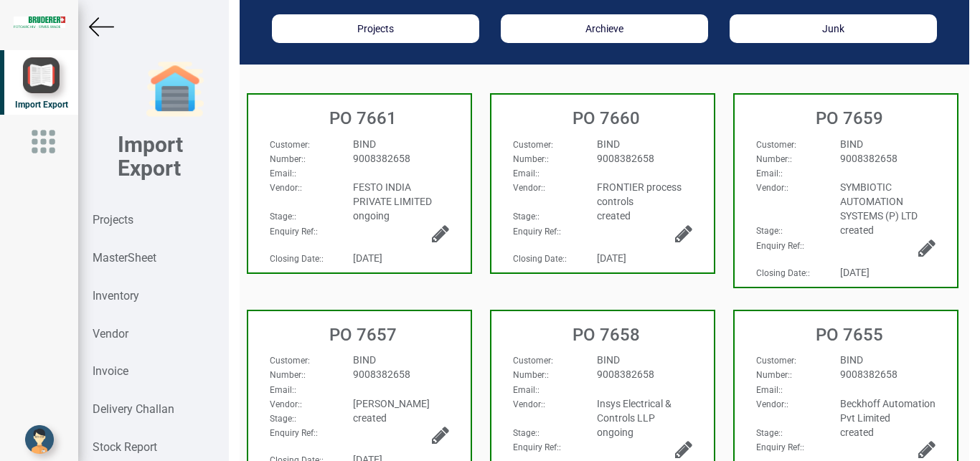 This screenshot has width=980, height=461. I want to click on span: Import Export, so click(41, 104).